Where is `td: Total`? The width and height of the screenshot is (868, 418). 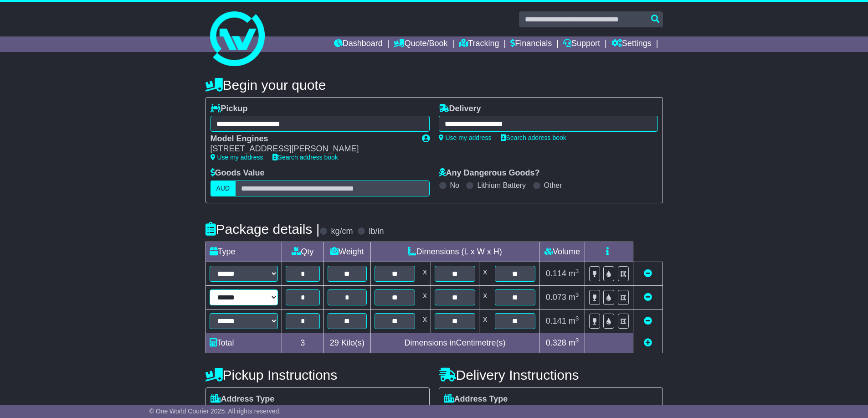 td: Total is located at coordinates (243, 343).